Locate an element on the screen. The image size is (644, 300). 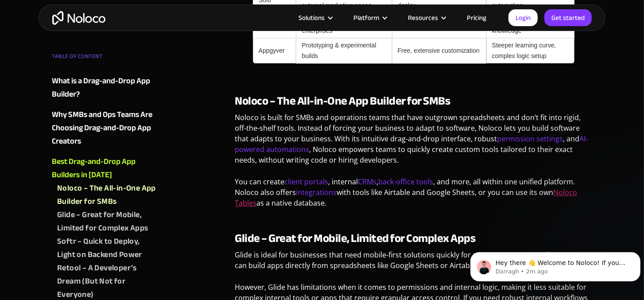
a: permission settings is located at coordinates (530, 139).